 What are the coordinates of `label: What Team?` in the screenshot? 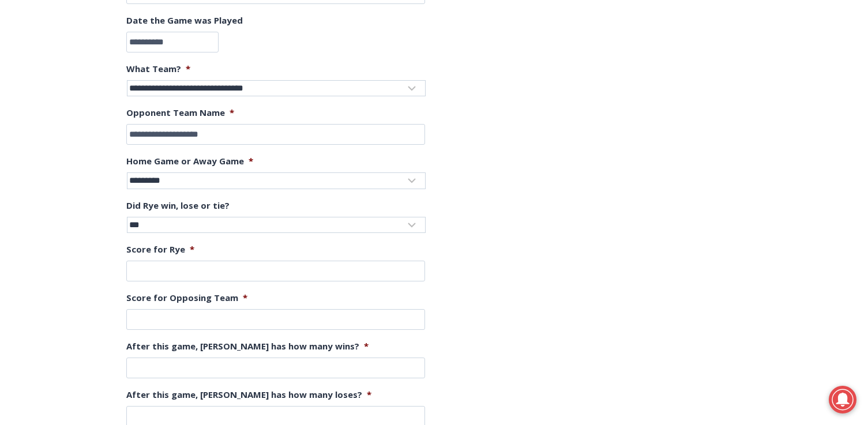 It's located at (158, 69).